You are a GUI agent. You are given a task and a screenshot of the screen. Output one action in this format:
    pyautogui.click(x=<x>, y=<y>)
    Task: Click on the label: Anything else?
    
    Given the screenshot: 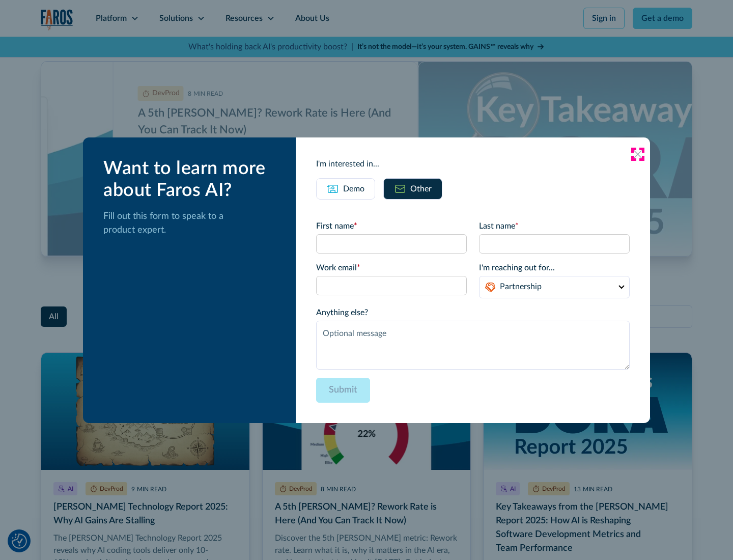 What is the action you would take?
    pyautogui.click(x=473, y=313)
    